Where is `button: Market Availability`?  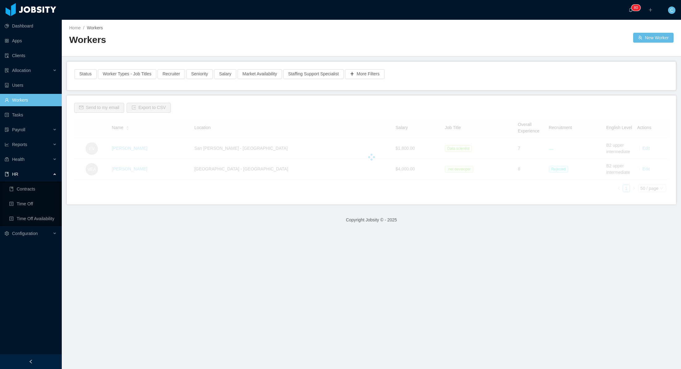 button: Market Availability is located at coordinates (260, 74).